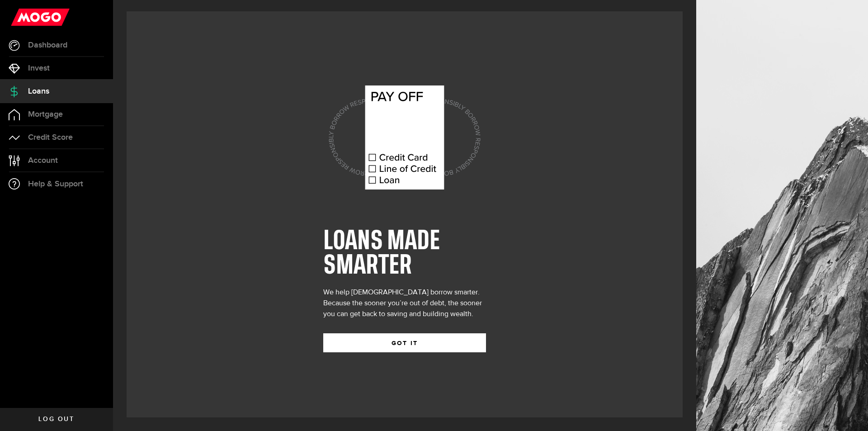  Describe the element at coordinates (50, 137) in the screenshot. I see `span: Credit Score` at that location.